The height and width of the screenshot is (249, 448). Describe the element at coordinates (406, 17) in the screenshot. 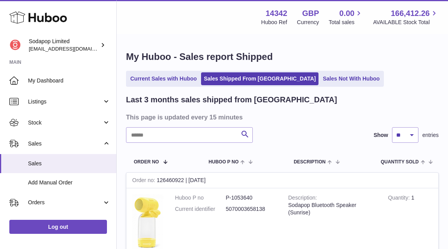

I see `a: 166,412.26 AVAILABLE Stock Total` at that location.